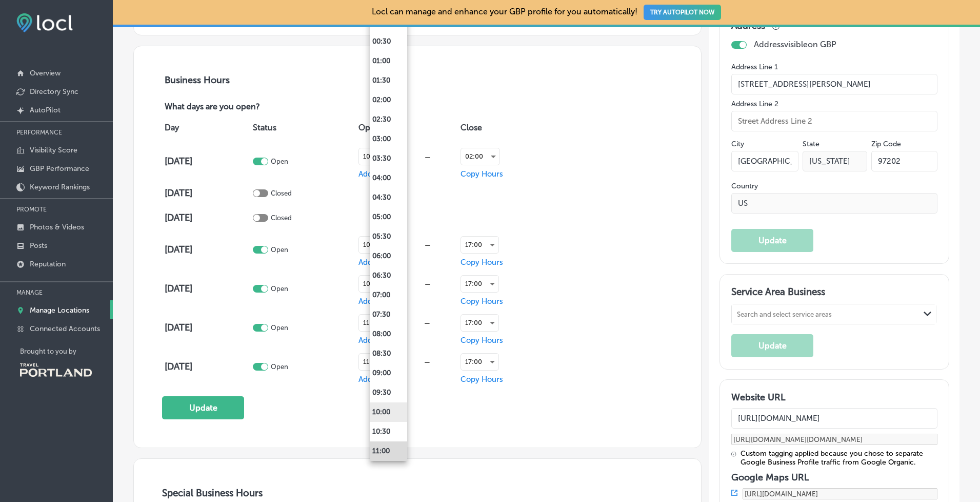  I want to click on p: Brought to you by, so click(66, 351).